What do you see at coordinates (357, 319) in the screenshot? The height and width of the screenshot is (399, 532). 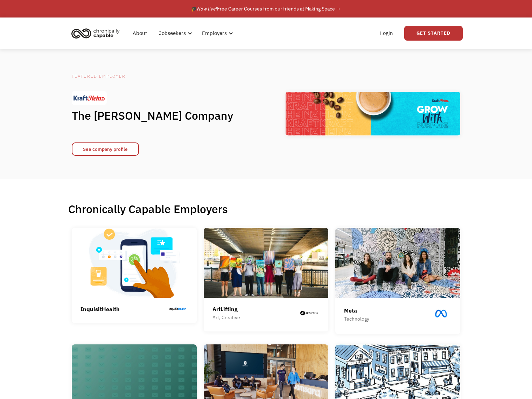 I see `div: Technology` at bounding box center [357, 319].